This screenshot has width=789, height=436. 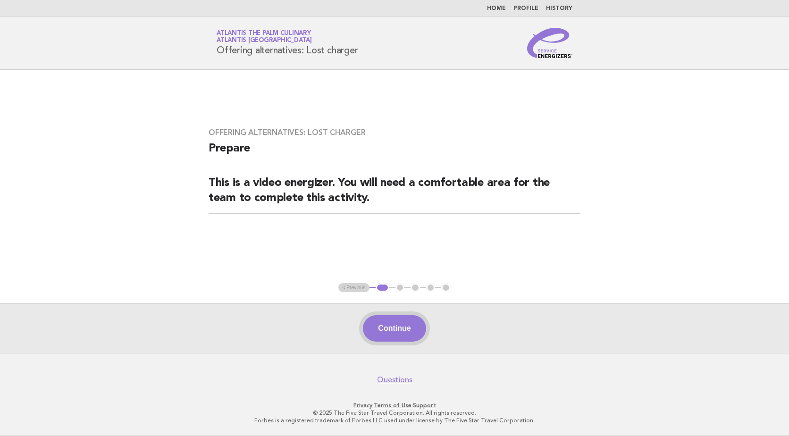 I want to click on a: Profile, so click(x=525, y=8).